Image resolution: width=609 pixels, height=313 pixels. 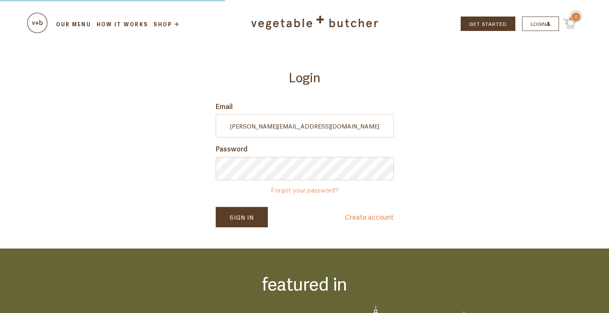 What do you see at coordinates (167, 24) in the screenshot?
I see `a: Shop` at bounding box center [167, 24].